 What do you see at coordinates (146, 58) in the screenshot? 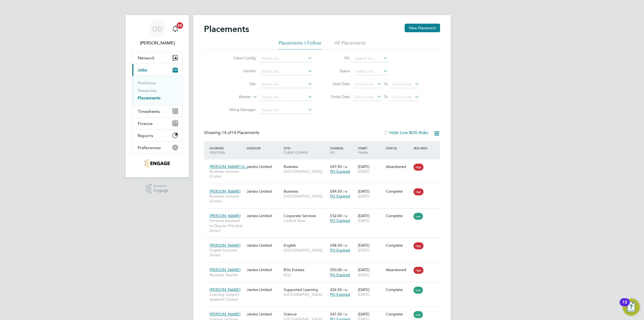
I see `span: Network` at bounding box center [146, 58].